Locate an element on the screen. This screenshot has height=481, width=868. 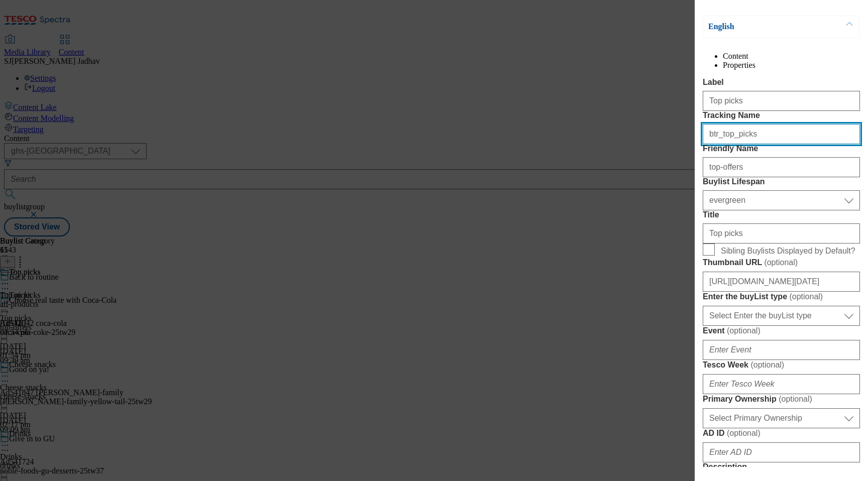
label: Tesco Week is located at coordinates (781, 365).